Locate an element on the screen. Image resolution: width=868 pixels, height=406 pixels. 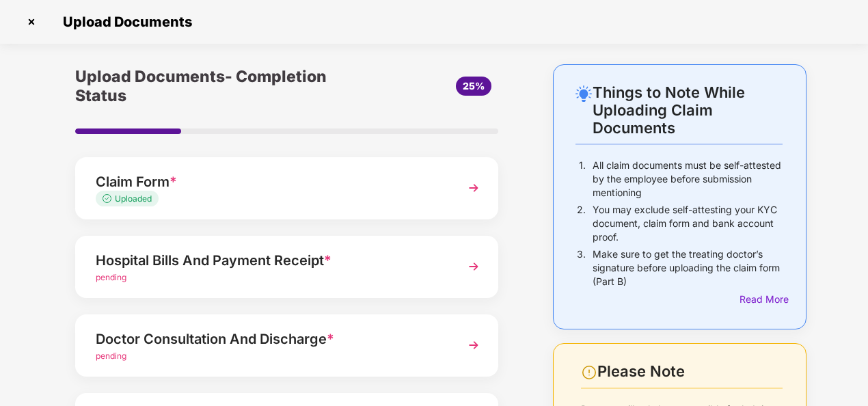
div: Please Note is located at coordinates (690, 371).